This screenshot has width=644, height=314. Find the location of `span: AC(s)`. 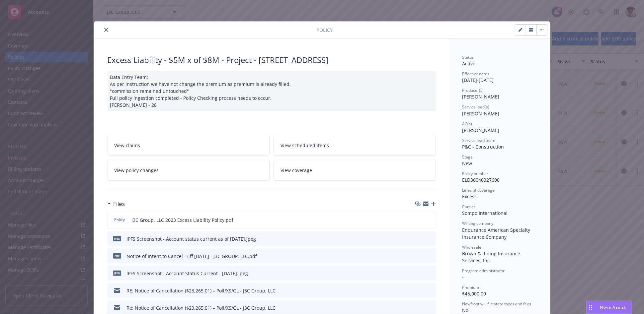

span: AC(s) is located at coordinates (467, 124).